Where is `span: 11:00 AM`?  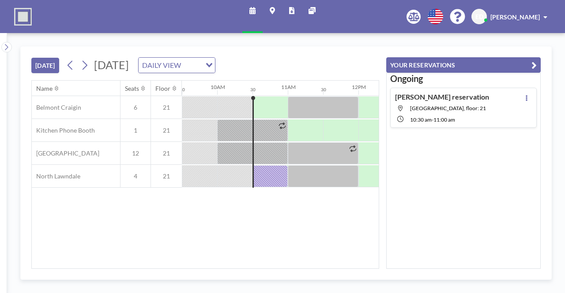 span: 11:00 AM is located at coordinates (444, 120).